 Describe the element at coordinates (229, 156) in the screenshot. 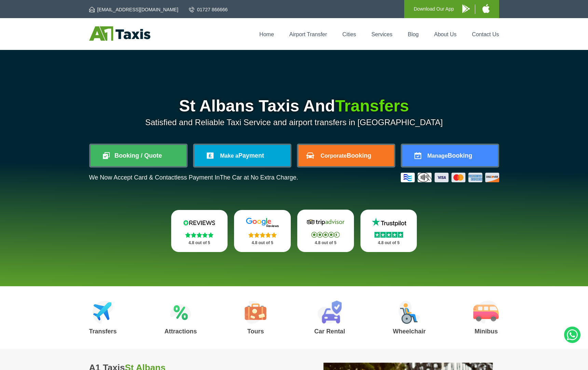

I see `span: Make a` at that location.